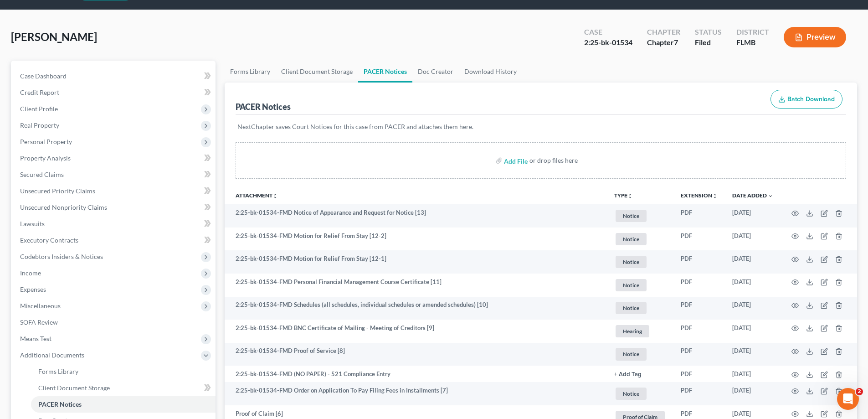 The image size is (868, 419). I want to click on td: 2:25-bk-01534-FMD Notice of Appearance and Request for Notice [13], so click(415, 215).